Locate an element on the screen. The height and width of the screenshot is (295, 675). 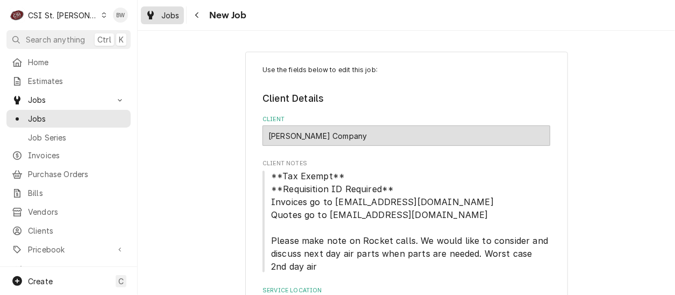
div: C is located at coordinates (17, 15).